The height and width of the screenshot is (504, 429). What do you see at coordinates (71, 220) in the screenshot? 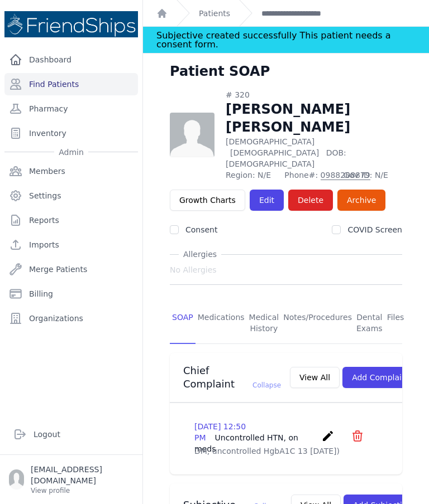
I see `a: Reports` at bounding box center [71, 220].